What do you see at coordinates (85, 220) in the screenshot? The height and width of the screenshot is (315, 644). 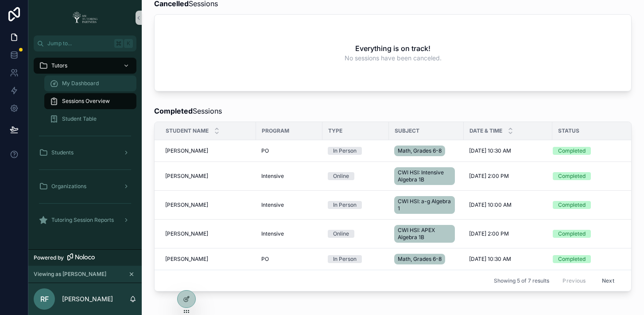 I see `a: Tutoring Session Reports` at bounding box center [85, 220].